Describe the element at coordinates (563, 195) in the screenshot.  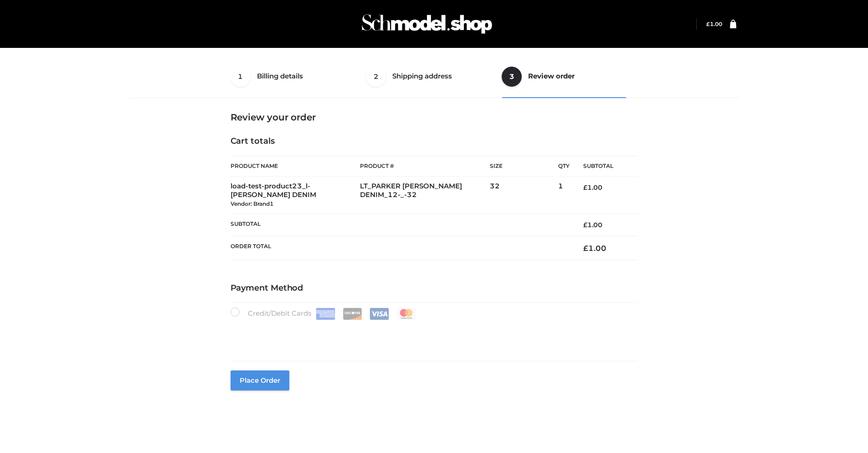
I see `td: 1` at that location.